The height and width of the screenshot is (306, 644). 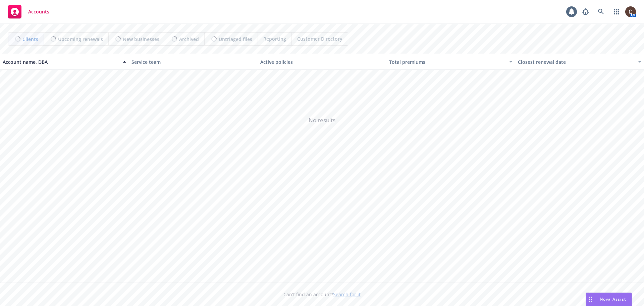 I want to click on img: photo, so click(x=630, y=12).